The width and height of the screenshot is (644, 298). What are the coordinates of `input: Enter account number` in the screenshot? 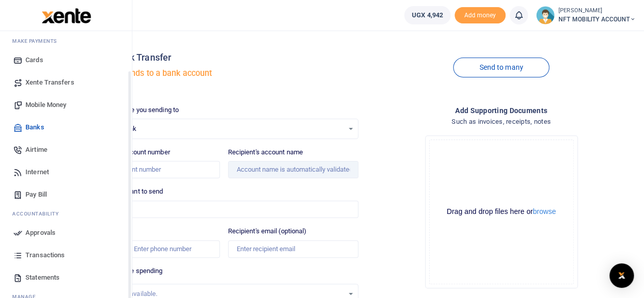 It's located at (154, 170).